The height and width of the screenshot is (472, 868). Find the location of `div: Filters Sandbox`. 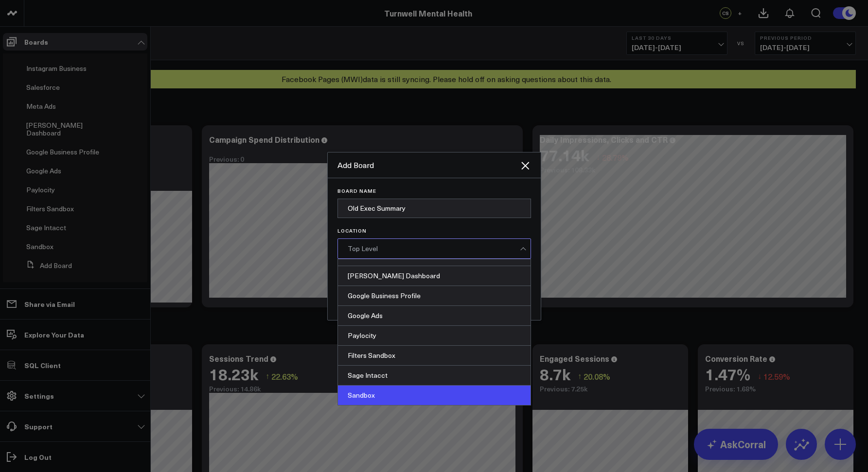

div: Filters Sandbox is located at coordinates (434, 355).